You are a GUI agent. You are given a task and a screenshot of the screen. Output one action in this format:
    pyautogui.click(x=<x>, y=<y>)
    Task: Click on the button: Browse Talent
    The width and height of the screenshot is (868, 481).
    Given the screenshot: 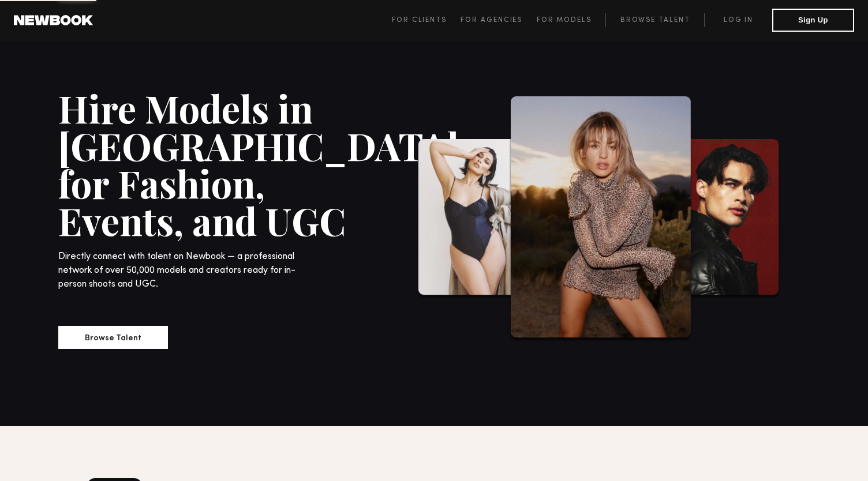 What is the action you would take?
    pyautogui.click(x=113, y=338)
    